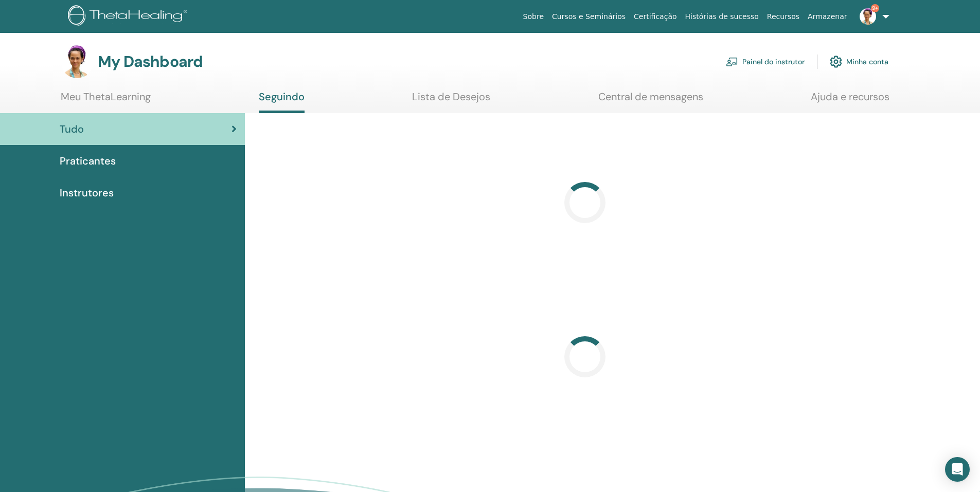 The image size is (980, 492). I want to click on a: Histórias de sucesso, so click(722, 16).